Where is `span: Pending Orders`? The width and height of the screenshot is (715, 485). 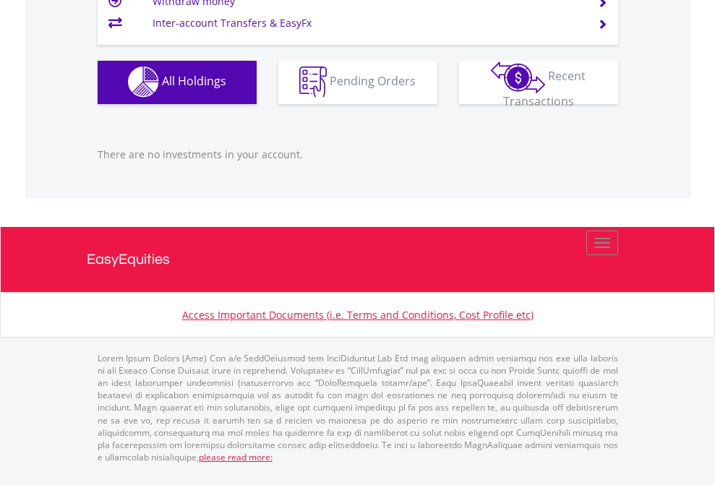
span: Pending Orders is located at coordinates (372, 81).